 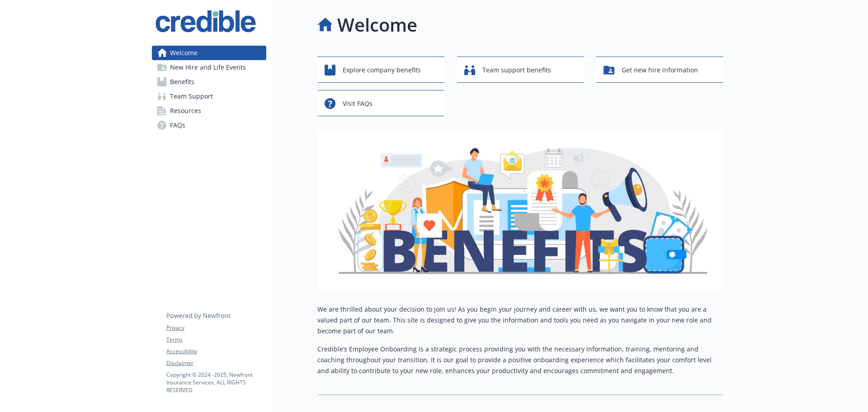 What do you see at coordinates (660, 70) in the screenshot?
I see `button: Get new hire information` at bounding box center [660, 70].